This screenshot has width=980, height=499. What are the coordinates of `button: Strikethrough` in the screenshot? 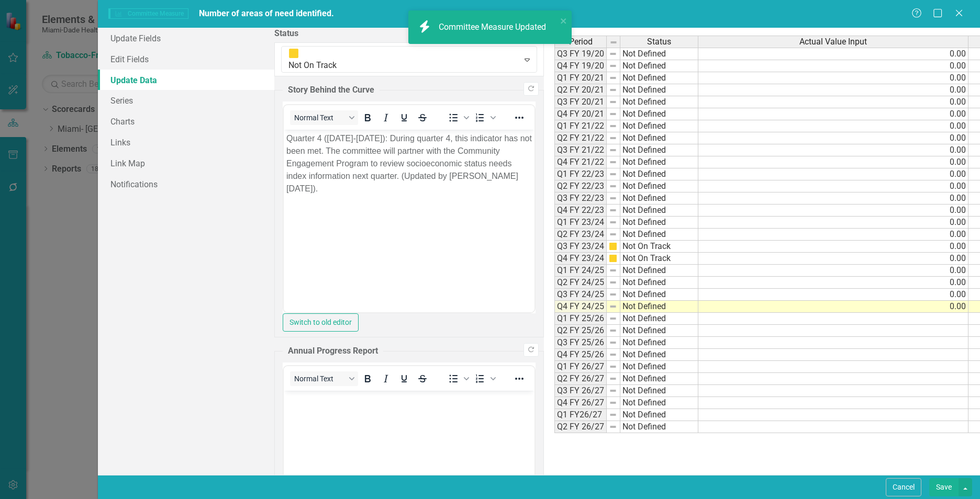 It's located at (423, 379).